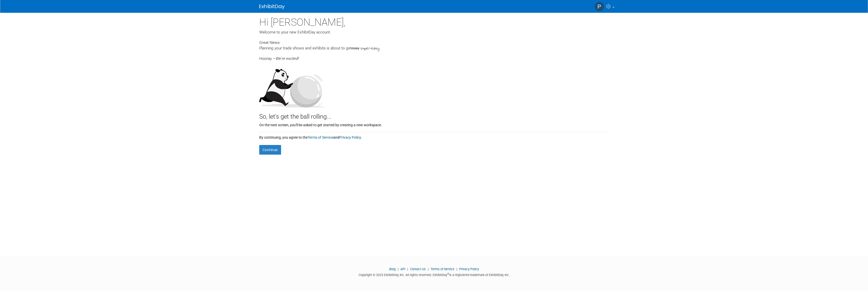 This screenshot has height=292, width=868. Describe the element at coordinates (370, 49) in the screenshot. I see `span: super-easy` at that location.